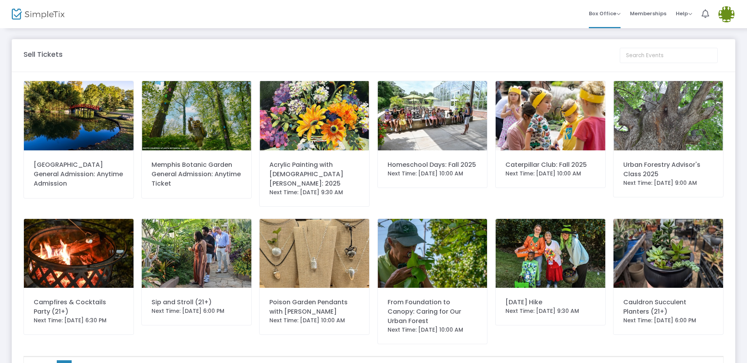 This screenshot has width=747, height=363. I want to click on img: 6387912948428690802013-10-04-11.52.32-OliviaWall1.png, so click(668, 115).